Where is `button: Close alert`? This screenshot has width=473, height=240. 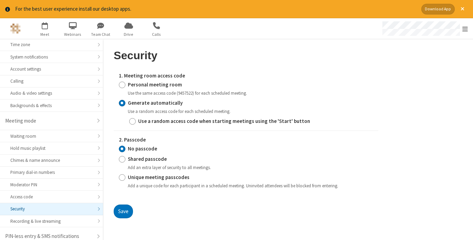 button: Close alert is located at coordinates (462, 9).